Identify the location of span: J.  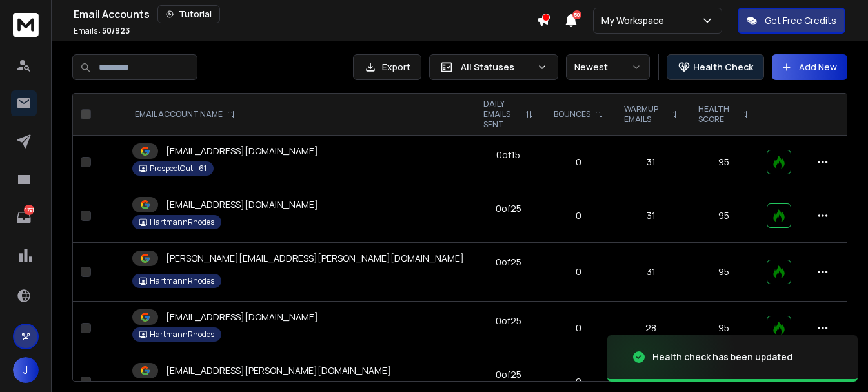
(26, 370).